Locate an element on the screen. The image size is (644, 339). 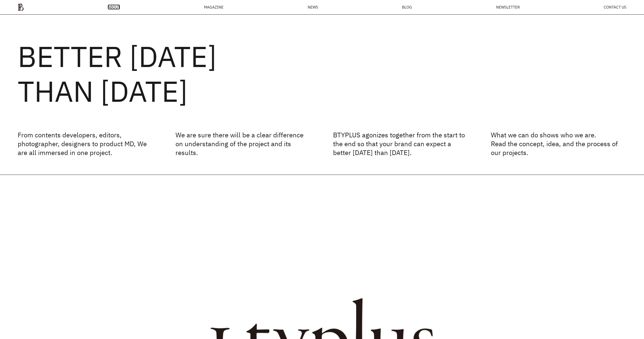
a: BLOG is located at coordinates (407, 7).